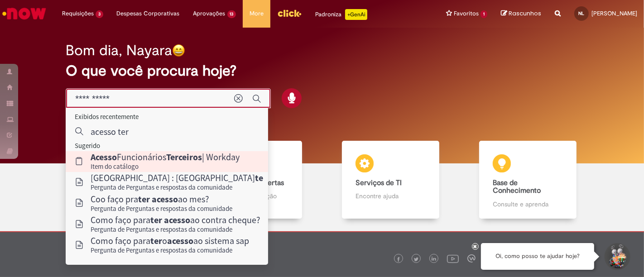 This screenshot has height=277, width=644. What do you see at coordinates (434, 260) in the screenshot?
I see `img: logo_footer_linkedin.png` at bounding box center [434, 260].